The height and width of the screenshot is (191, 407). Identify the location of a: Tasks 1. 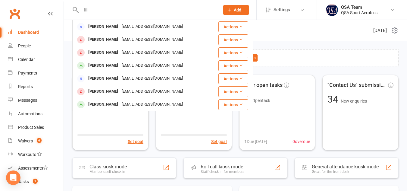
(36, 181).